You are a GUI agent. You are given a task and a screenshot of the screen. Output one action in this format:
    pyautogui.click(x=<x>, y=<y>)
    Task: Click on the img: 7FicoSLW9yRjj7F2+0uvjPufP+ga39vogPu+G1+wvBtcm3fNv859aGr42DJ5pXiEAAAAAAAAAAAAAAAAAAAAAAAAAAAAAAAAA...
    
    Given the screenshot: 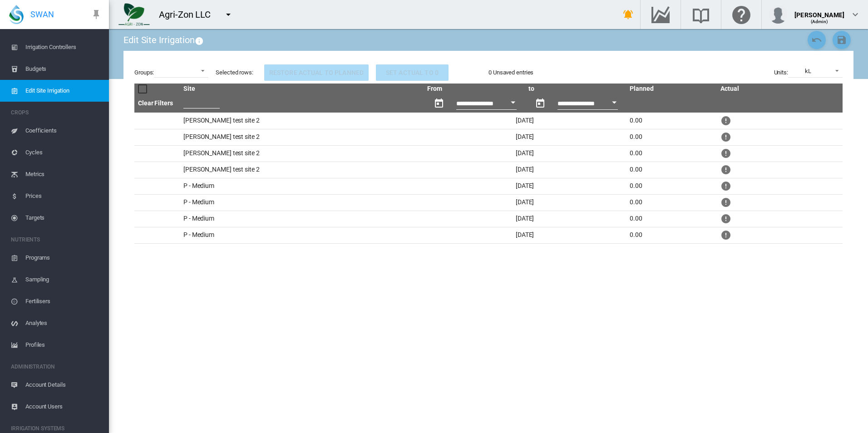 What is the action you would take?
    pyautogui.click(x=134, y=14)
    